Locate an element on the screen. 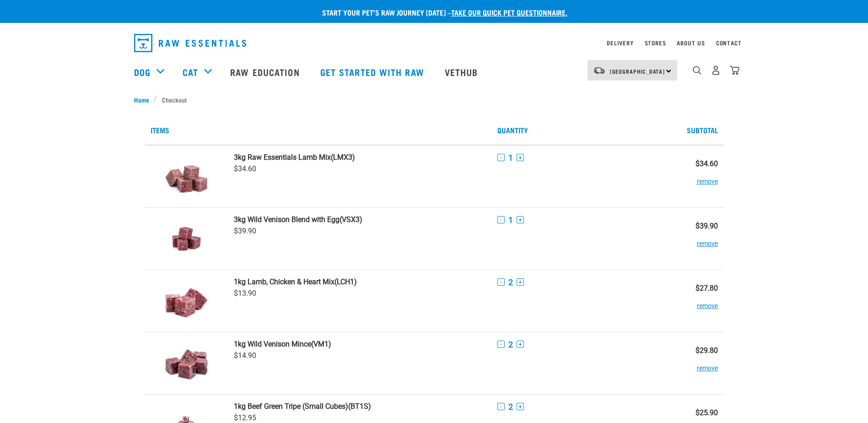  img: home-icon-1@2x.png is located at coordinates (697, 70).